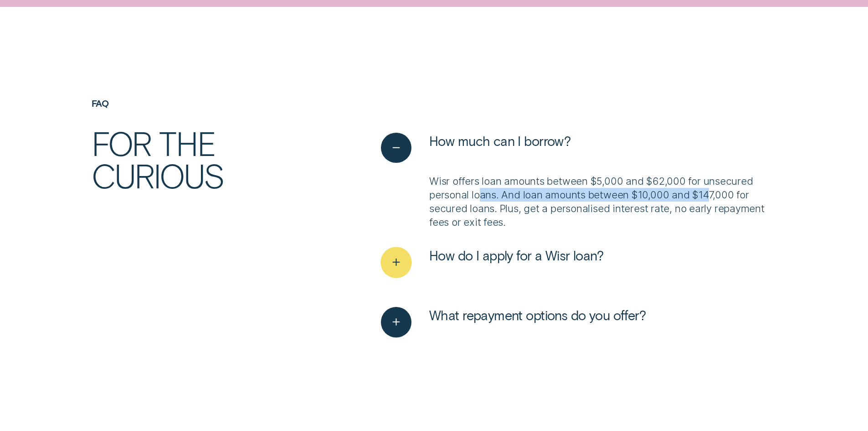 Image resolution: width=868 pixels, height=431 pixels. What do you see at coordinates (202, 103) in the screenshot?
I see `h4: FAQ` at bounding box center [202, 103].